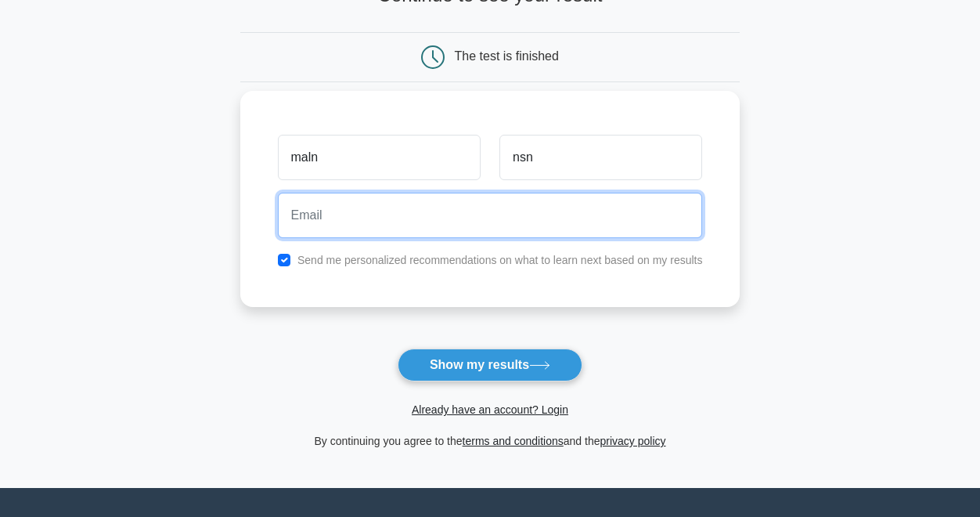  What do you see at coordinates (490, 410) in the screenshot?
I see `a: Already have an account? Login` at bounding box center [490, 410].